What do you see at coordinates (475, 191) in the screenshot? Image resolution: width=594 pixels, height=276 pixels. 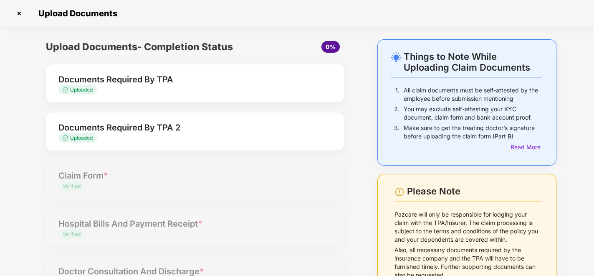 I see `div: Please Note` at bounding box center [475, 191].